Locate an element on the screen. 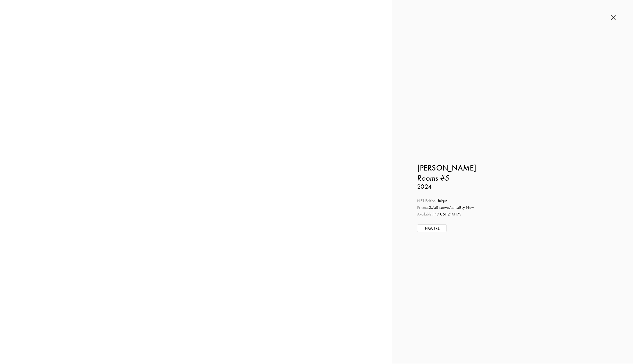  img: cross.b43b024a.svg is located at coordinates (613, 17).